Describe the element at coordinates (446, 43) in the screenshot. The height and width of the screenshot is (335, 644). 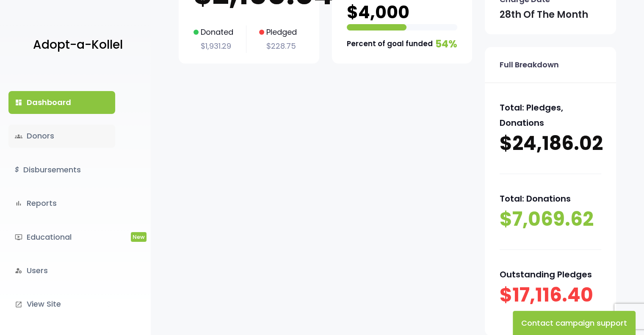
I see `p: 54%` at that location.